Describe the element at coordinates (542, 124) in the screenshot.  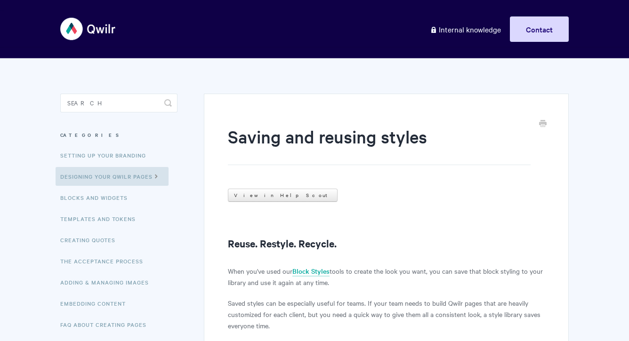
I see `a: Print this Article` at that location.